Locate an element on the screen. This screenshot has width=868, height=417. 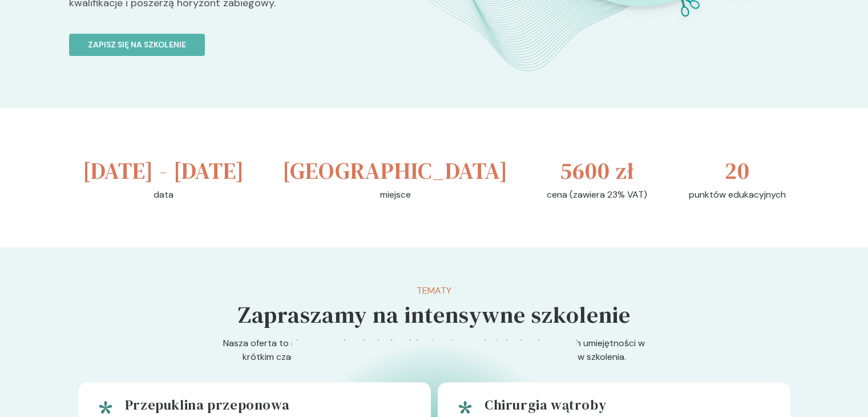
h5: Przepuklina przeponowa is located at coordinates (269, 405).